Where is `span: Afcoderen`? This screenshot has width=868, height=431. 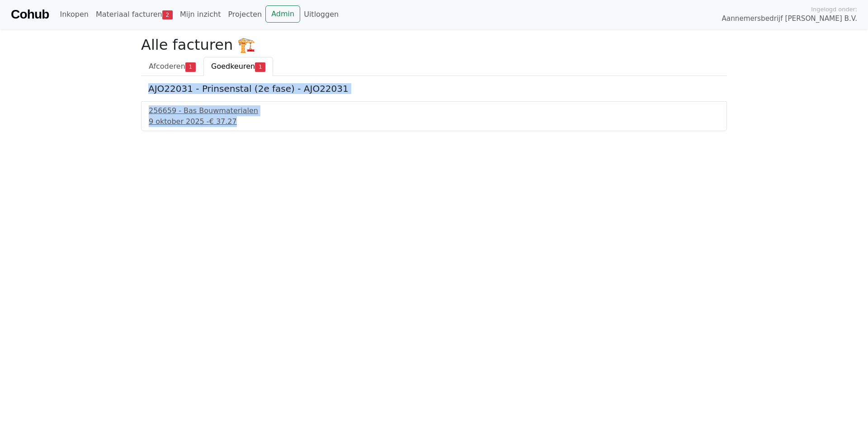
span: Afcoderen is located at coordinates (167, 66).